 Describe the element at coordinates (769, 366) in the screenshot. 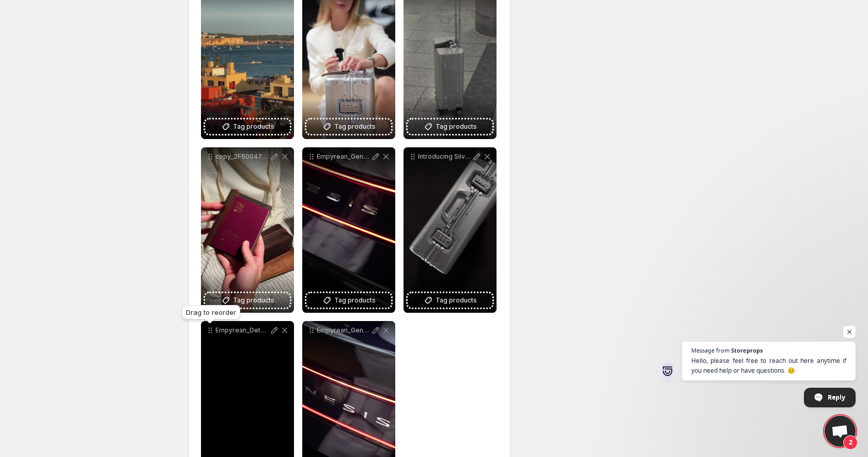

I see `span: Hello, please feel free to reach out here anytime if you need help or have questions. 😊` at that location.